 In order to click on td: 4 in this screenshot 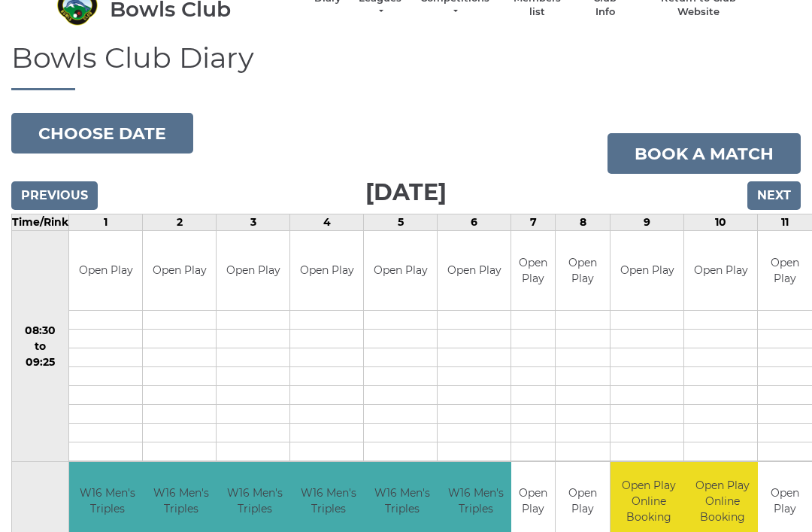, I will do `click(327, 222)`.